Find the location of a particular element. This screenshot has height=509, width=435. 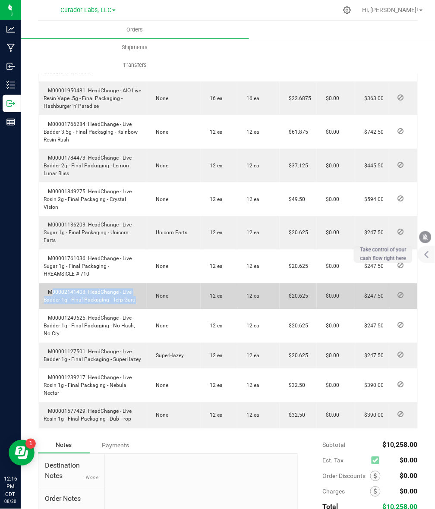

span: $594.00 is located at coordinates (372, 199).